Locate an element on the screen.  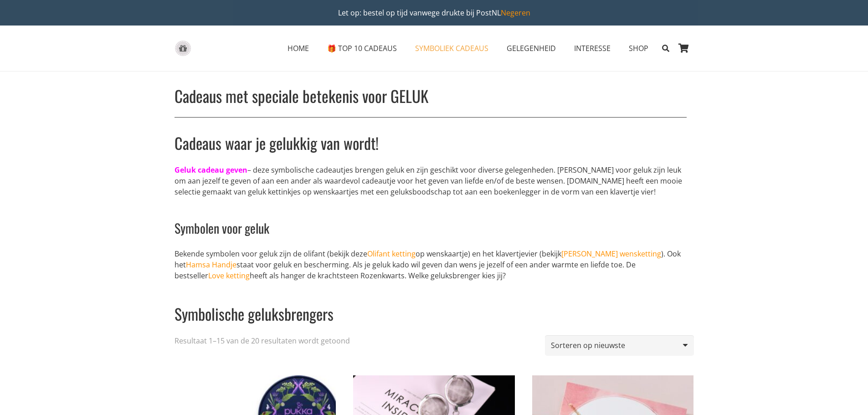
a: Love ketting is located at coordinates (229, 276).